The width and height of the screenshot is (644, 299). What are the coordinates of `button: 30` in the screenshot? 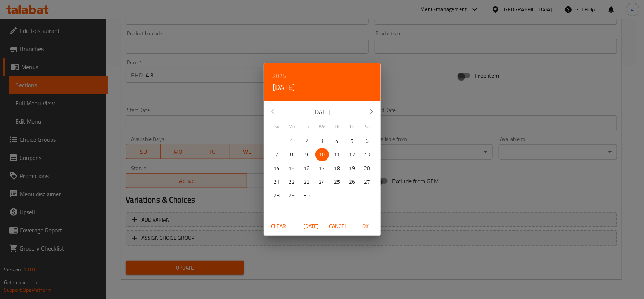 It's located at (307, 195).